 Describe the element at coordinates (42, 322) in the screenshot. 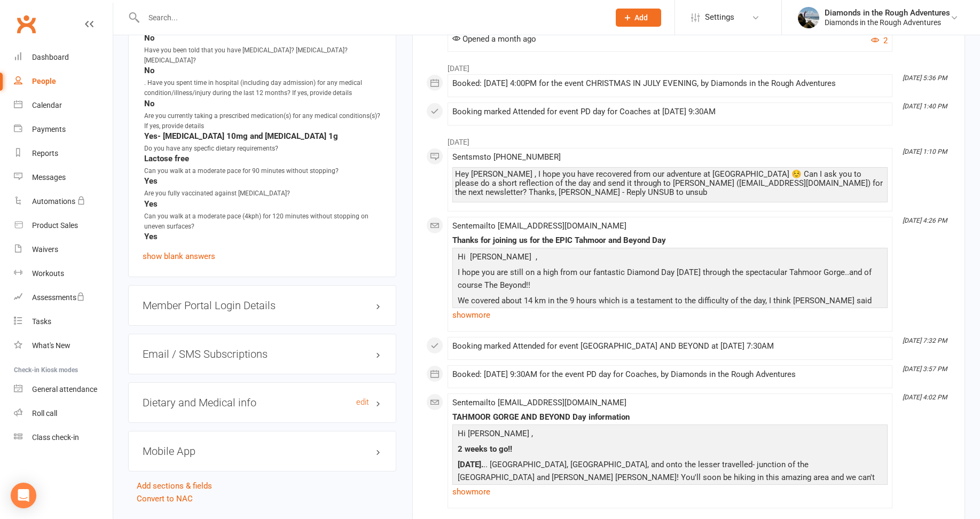

I see `div: Tasks` at that location.